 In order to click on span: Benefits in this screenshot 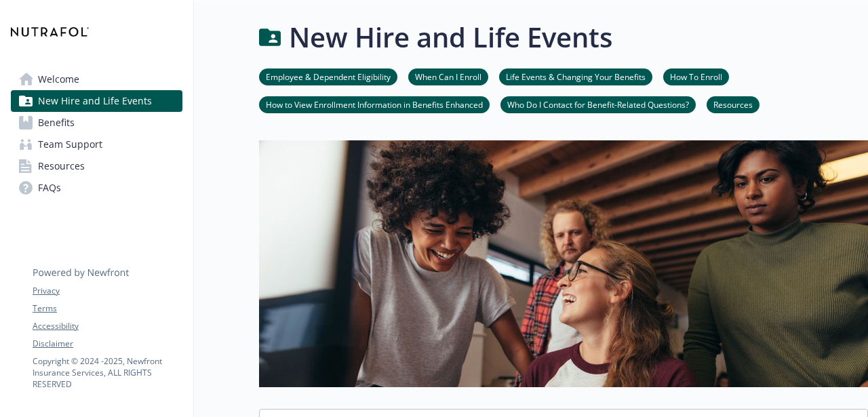, I will do `click(57, 123)`.